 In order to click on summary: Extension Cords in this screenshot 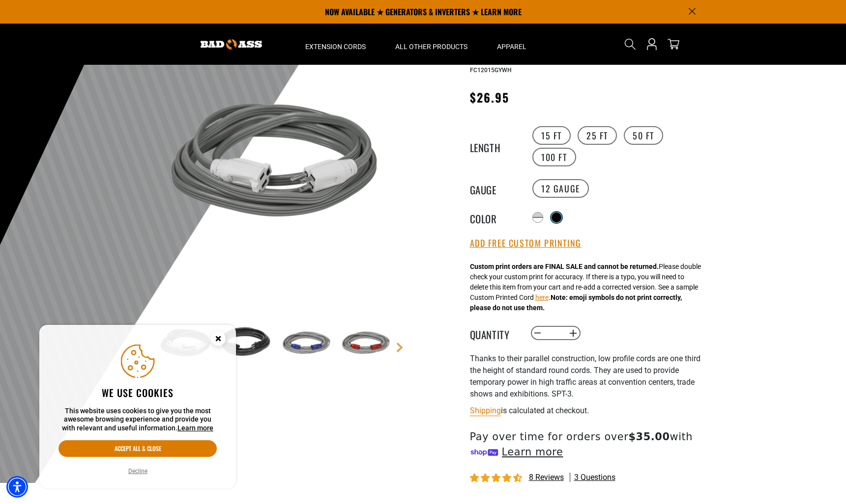, I will do `click(336, 44)`.